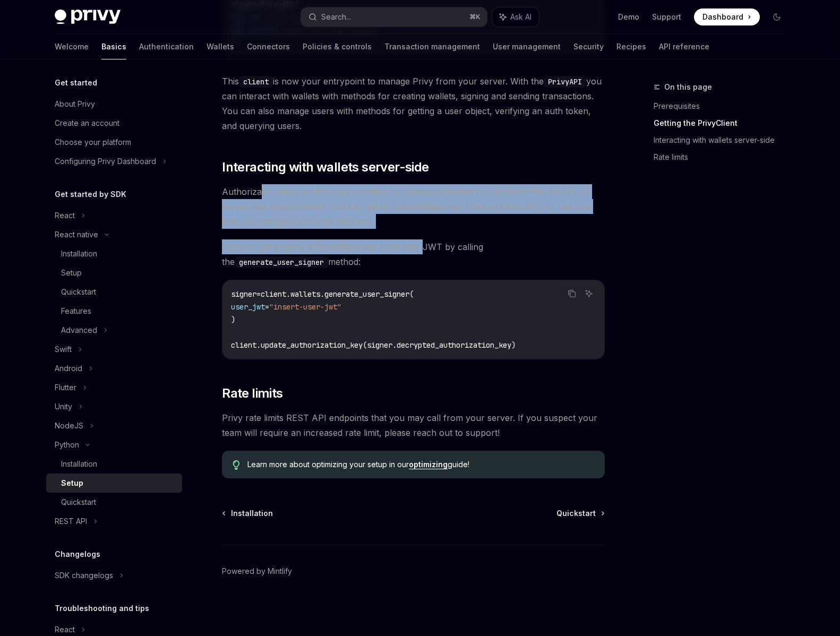 The height and width of the screenshot is (636, 840). What do you see at coordinates (114, 311) in the screenshot?
I see `a: Features` at bounding box center [114, 311].